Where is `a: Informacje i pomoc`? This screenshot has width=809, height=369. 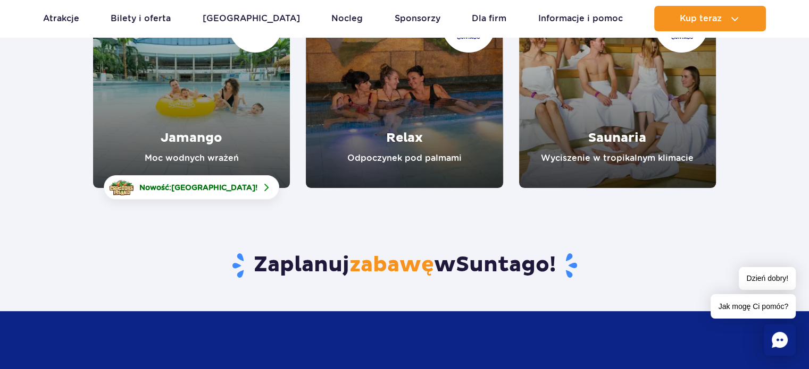
a: Informacje i pomoc is located at coordinates (580, 19).